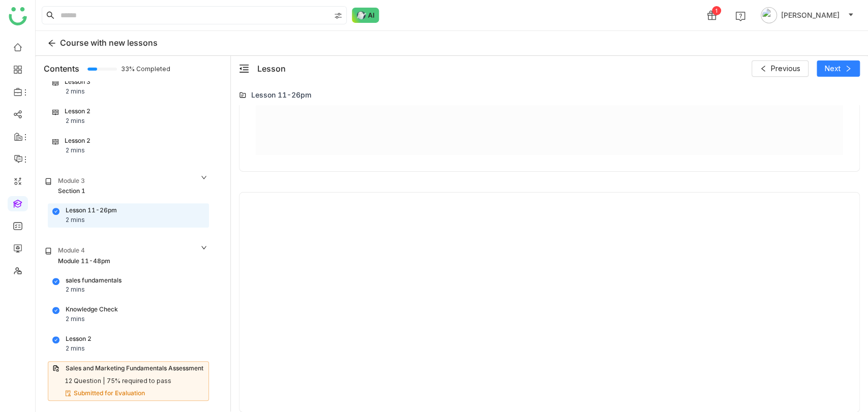 This screenshot has height=412, width=868. What do you see at coordinates (71, 181) in the screenshot?
I see `div: Module 3` at bounding box center [71, 181].